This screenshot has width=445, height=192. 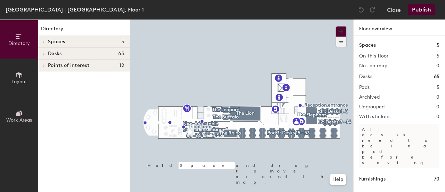 What do you see at coordinates (394, 10) in the screenshot?
I see `button: Close` at bounding box center [394, 10].